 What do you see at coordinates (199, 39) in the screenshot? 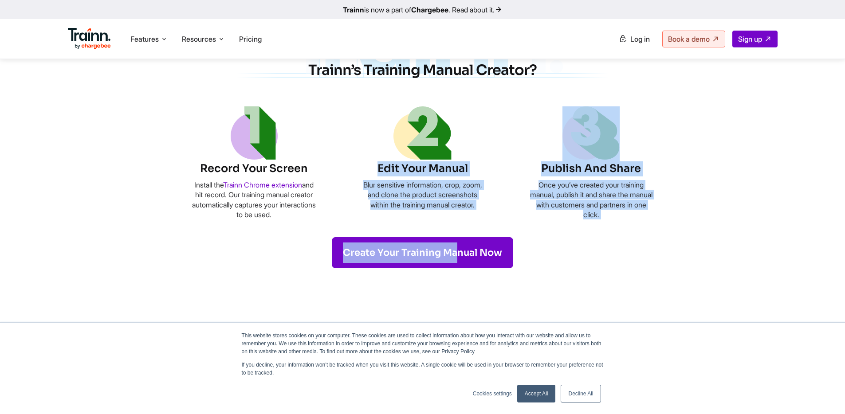
I see `span: Resources` at bounding box center [199, 39].